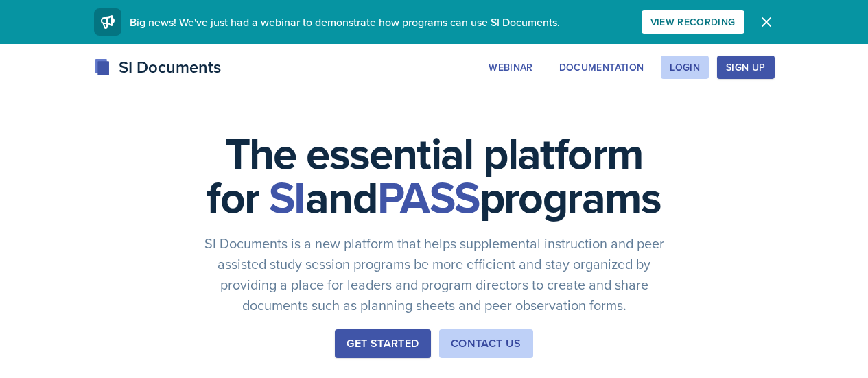 This screenshot has width=868, height=378. What do you see at coordinates (693, 22) in the screenshot?
I see `button: View Recording` at bounding box center [693, 22].